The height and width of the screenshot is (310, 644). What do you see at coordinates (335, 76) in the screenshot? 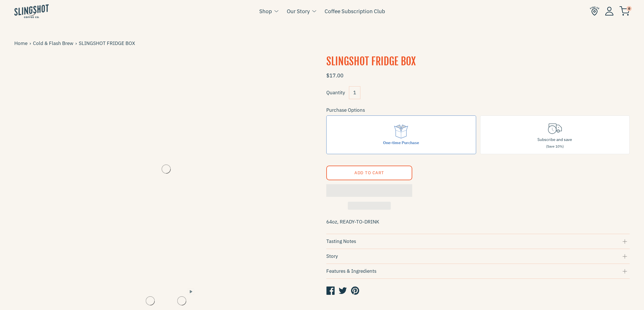
I see `span: $17.00` at bounding box center [335, 76].